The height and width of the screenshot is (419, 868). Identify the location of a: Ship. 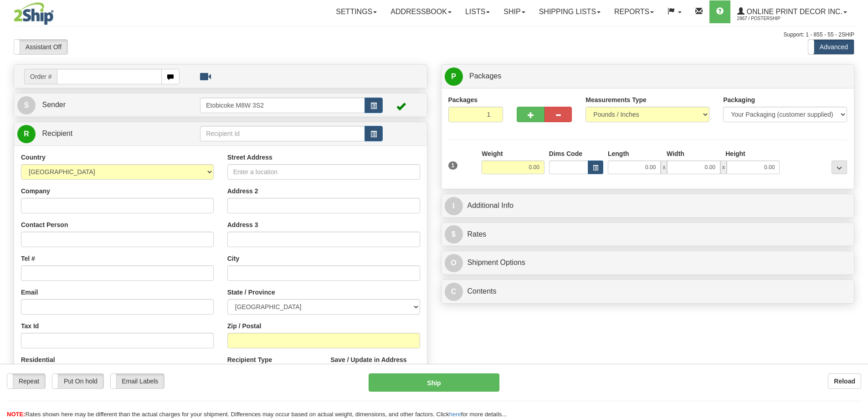
(514, 12).